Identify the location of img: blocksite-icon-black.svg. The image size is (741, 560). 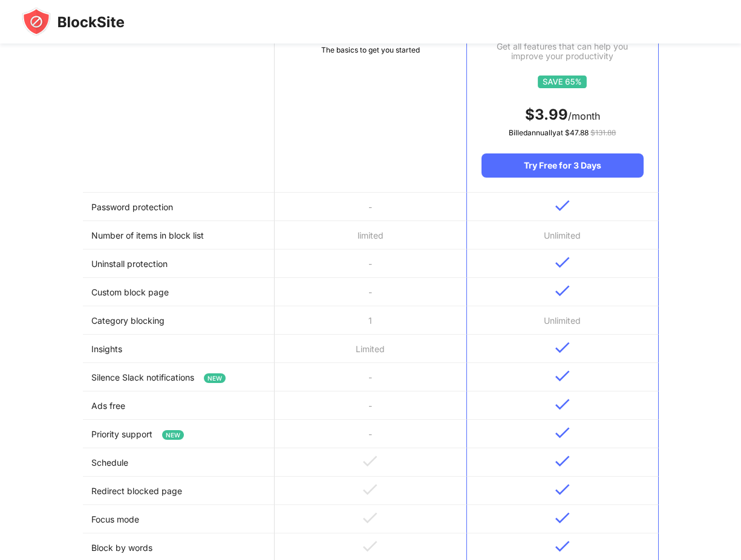
(74, 22).